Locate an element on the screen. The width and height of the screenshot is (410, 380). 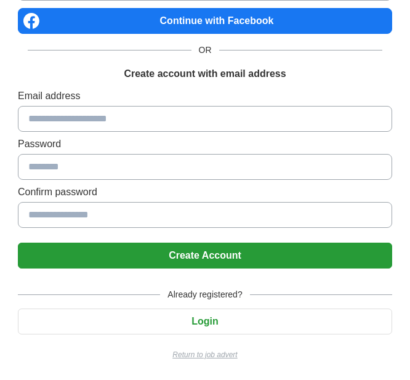
a: Continue with Facebook is located at coordinates (205, 21).